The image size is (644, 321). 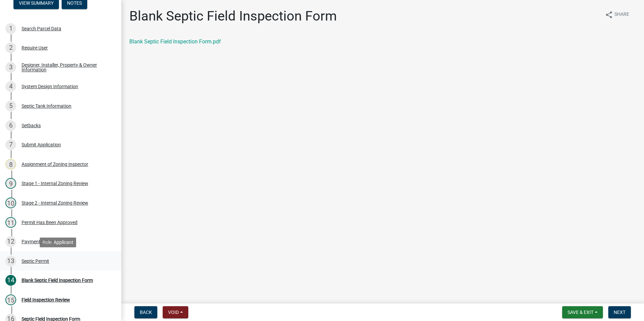 I want to click on button: Back, so click(x=146, y=312).